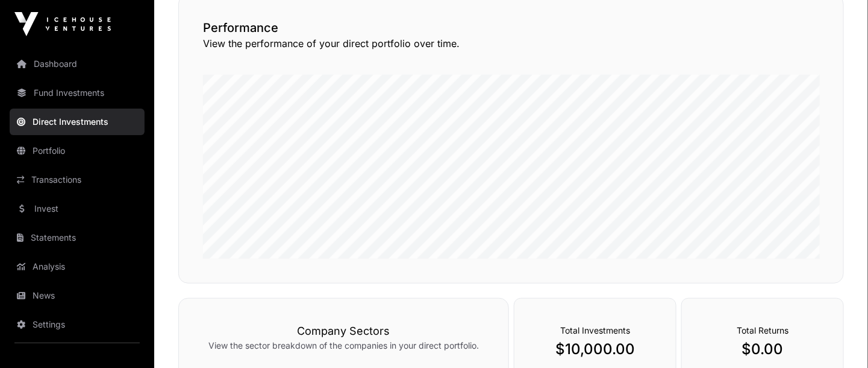 The height and width of the screenshot is (368, 868). I want to click on a: Transactions, so click(77, 179).